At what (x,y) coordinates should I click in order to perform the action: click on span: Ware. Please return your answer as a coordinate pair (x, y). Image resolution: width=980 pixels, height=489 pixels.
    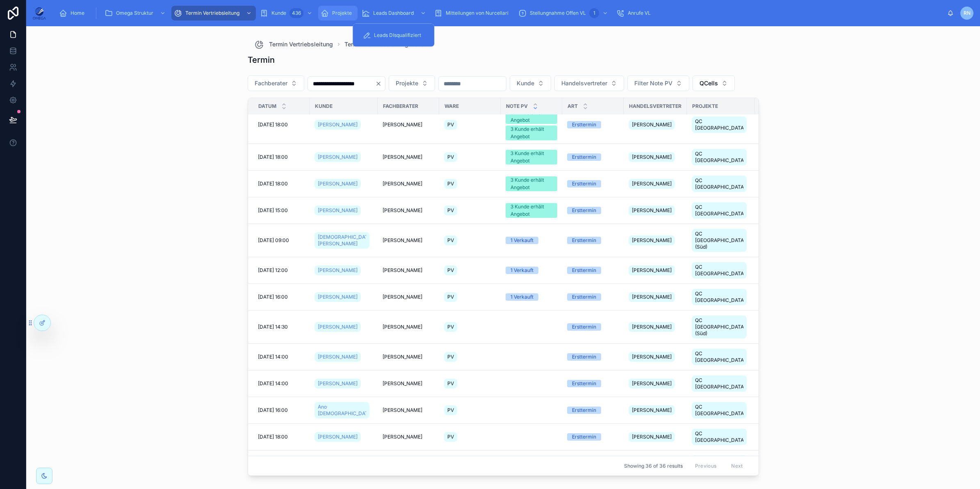
    Looking at the image, I should click on (451, 106).